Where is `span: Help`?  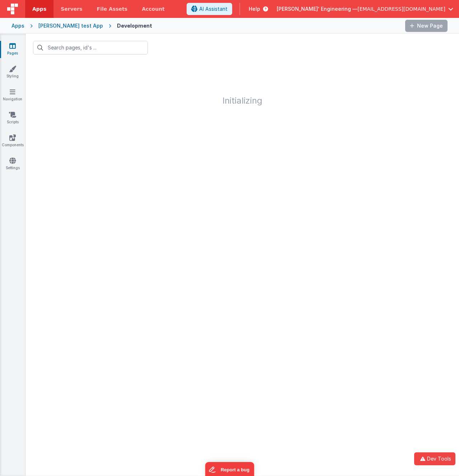
span: Help is located at coordinates (254, 9).